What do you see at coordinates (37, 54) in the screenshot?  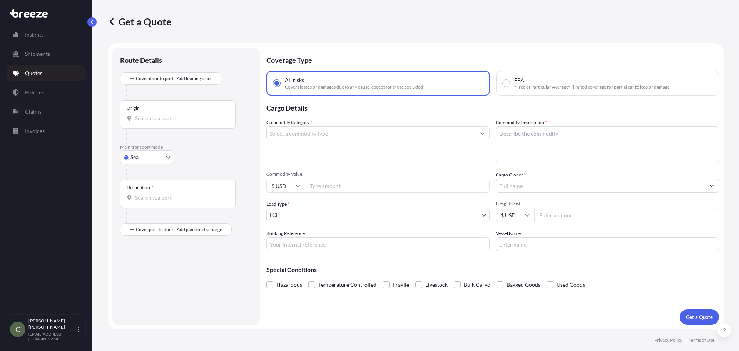 I see `p: Shipments` at bounding box center [37, 54].